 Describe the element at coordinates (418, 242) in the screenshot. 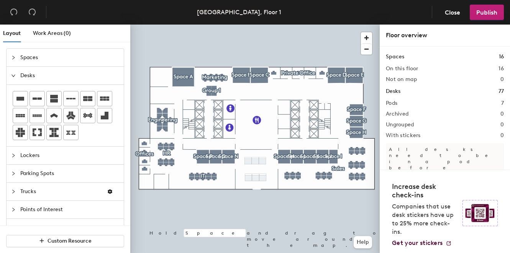

I see `span: Get your stickers` at that location.